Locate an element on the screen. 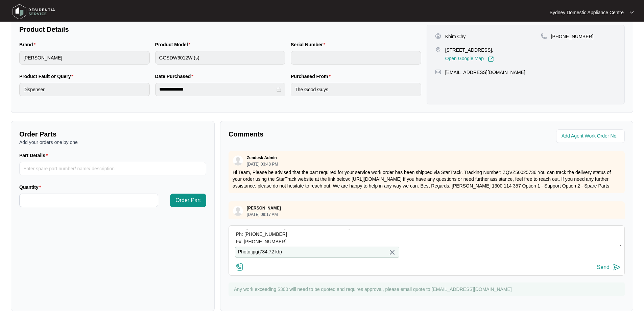  label: Product Fault or Query is located at coordinates (47, 76).